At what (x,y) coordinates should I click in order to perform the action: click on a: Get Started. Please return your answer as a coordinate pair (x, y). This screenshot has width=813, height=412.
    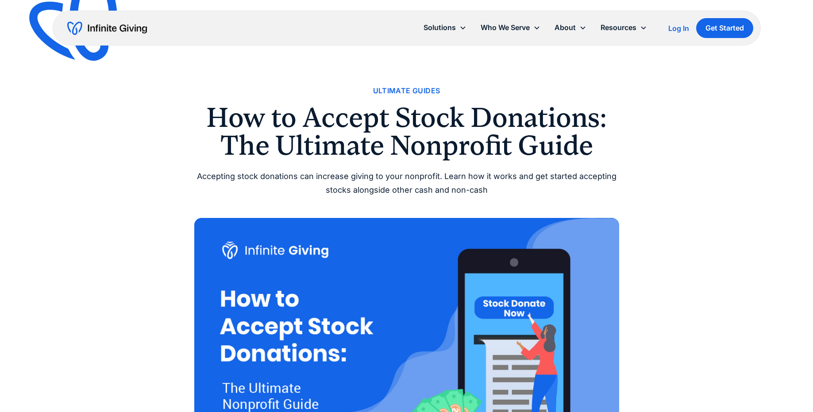
    Looking at the image, I should click on (724, 28).